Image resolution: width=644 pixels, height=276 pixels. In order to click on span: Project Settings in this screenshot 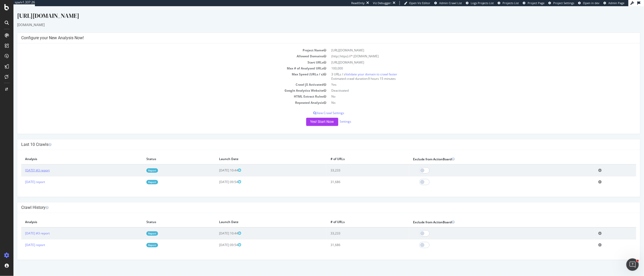, I will do `click(564, 3)`.